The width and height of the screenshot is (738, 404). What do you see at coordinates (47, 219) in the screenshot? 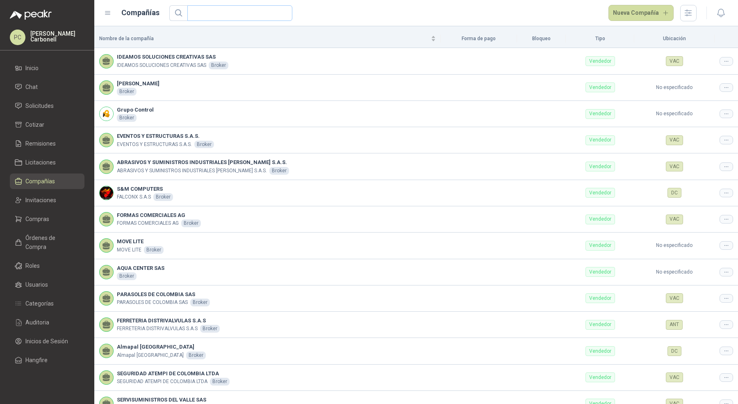
I see `a: Compras` at bounding box center [47, 219].